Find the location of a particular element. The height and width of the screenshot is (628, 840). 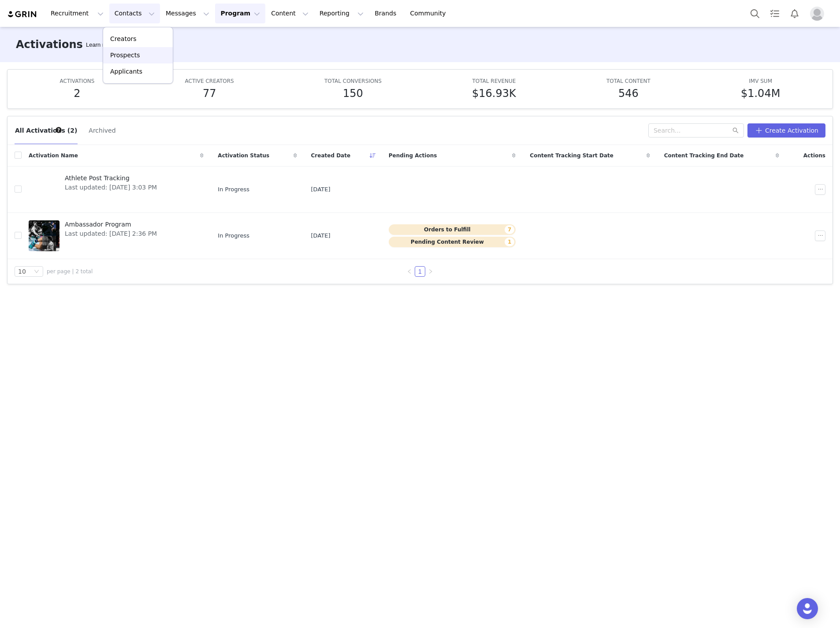

a: Tasks is located at coordinates (774, 13).